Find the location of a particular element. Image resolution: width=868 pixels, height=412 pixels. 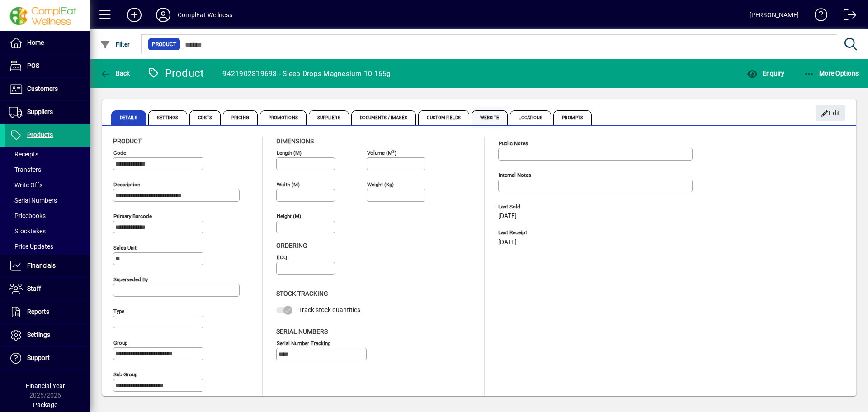

span: Stocktakes is located at coordinates (27, 231).